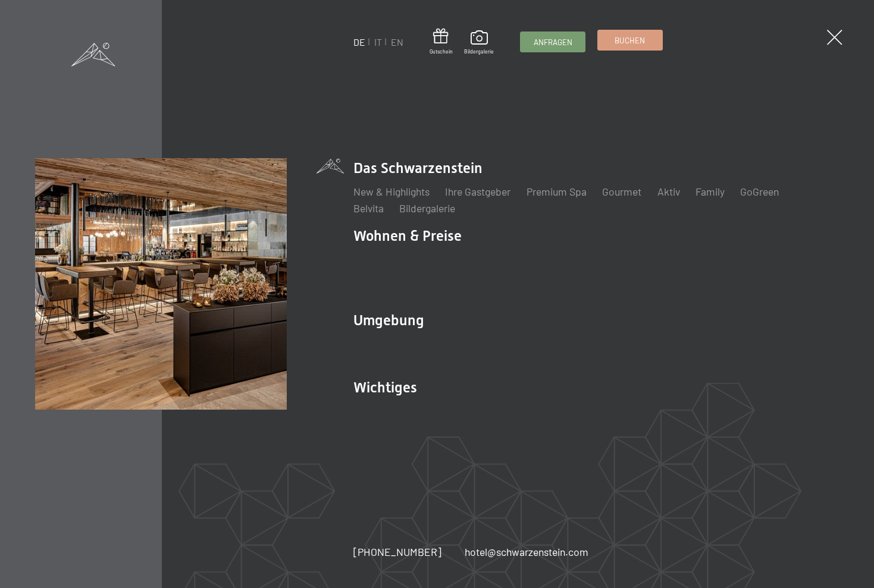 This screenshot has width=874, height=588. I want to click on a: DE, so click(359, 42).